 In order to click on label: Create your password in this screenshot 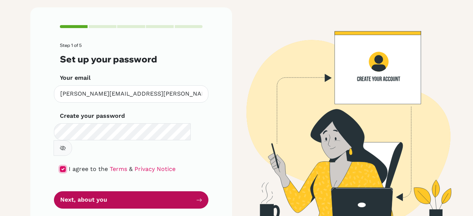, I will do `click(92, 116)`.